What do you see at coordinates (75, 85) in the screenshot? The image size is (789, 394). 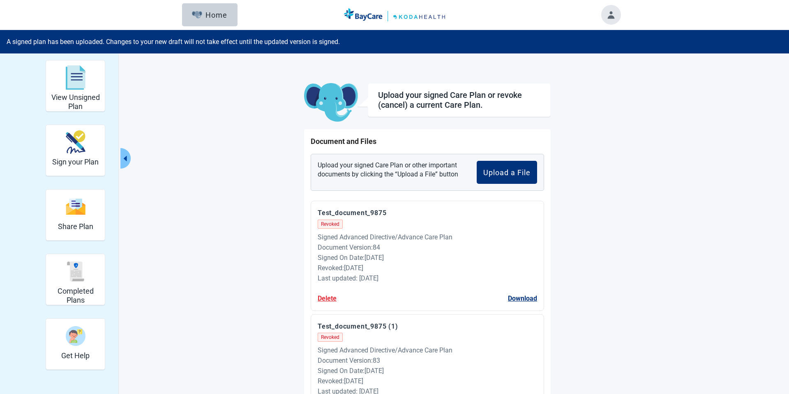 I see `div: View Unsigned Plan` at bounding box center [75, 85].